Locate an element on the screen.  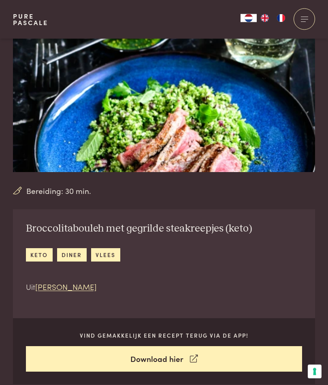
a: keto is located at coordinates (39, 255).